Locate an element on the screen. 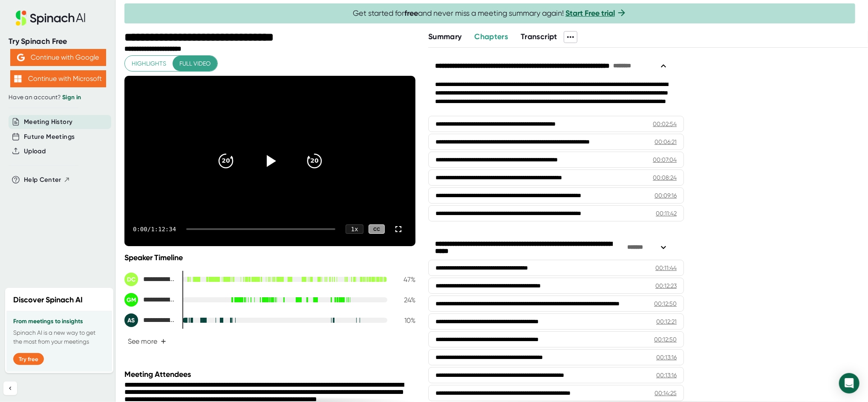  p: Spinach AI is a new way to get the most from your meetings is located at coordinates (59, 337).